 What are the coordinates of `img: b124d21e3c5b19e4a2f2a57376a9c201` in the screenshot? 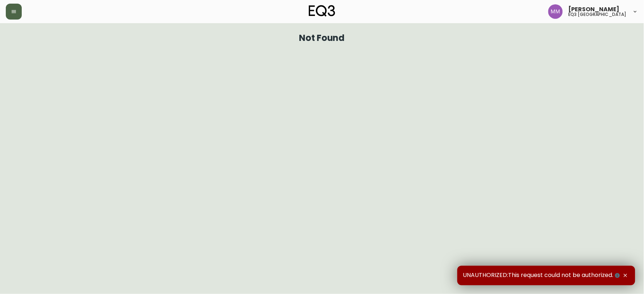 It's located at (556, 12).